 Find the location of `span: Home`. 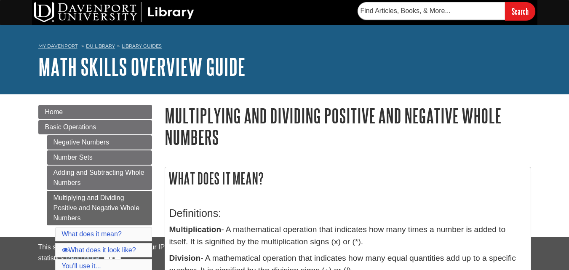

span: Home is located at coordinates (54, 112).